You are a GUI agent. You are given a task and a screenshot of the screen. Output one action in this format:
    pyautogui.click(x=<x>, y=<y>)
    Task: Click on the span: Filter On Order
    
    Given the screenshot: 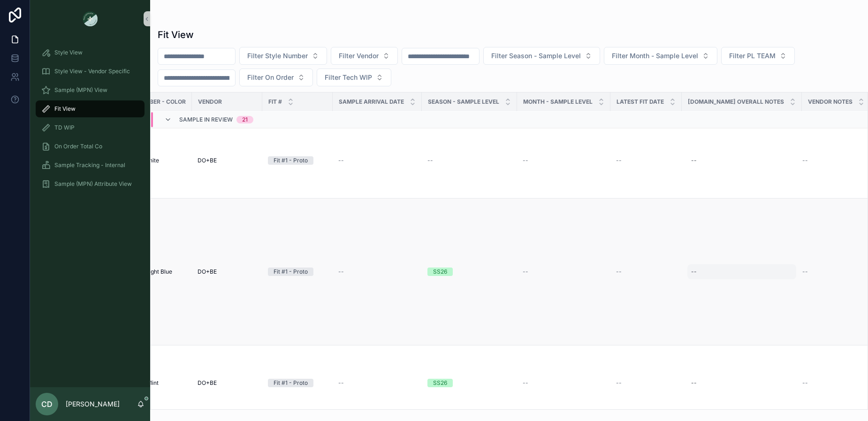 What is the action you would take?
    pyautogui.click(x=270, y=78)
    